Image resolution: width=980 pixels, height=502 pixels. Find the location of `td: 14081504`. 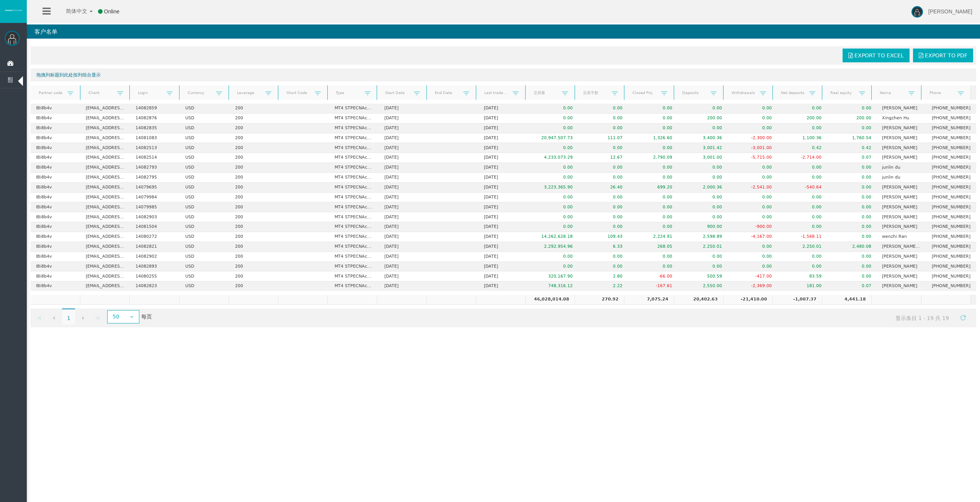

td: 14081504 is located at coordinates (155, 227).